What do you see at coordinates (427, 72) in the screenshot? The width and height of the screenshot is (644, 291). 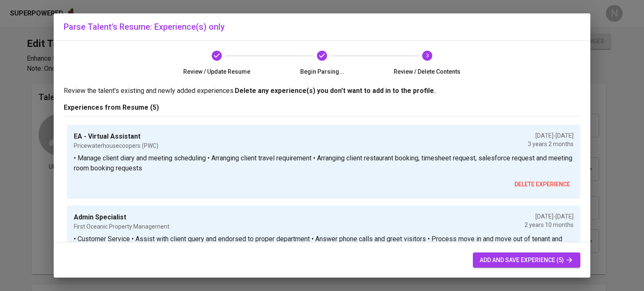 I see `span: Review / Delete Contents` at bounding box center [427, 72].